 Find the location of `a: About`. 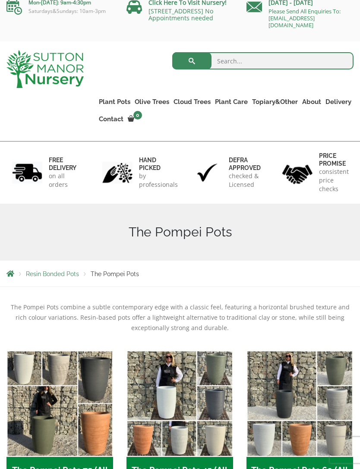

a: About is located at coordinates (311, 102).